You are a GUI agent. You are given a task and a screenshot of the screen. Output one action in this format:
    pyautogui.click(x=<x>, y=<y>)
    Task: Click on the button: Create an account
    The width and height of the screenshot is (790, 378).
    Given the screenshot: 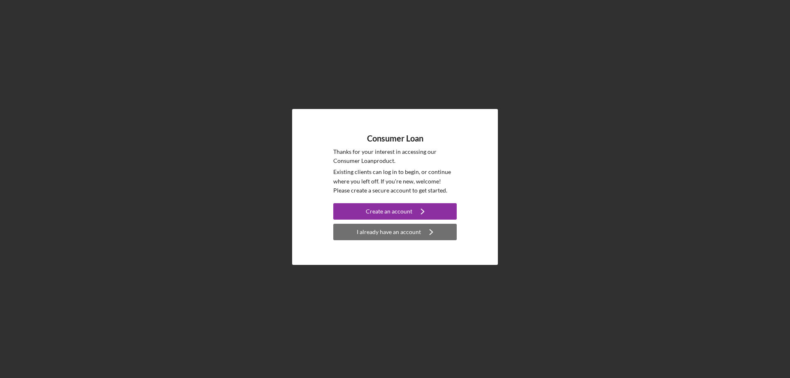 What is the action you would take?
    pyautogui.click(x=395, y=212)
    